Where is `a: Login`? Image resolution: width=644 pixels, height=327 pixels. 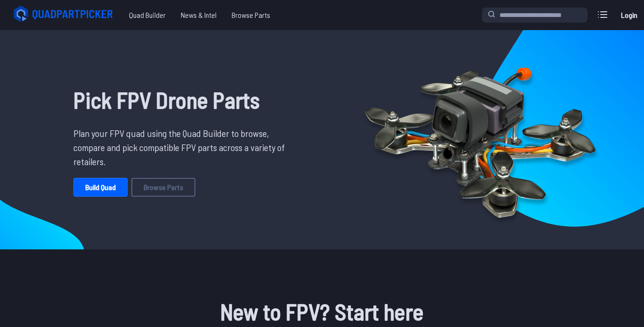 a: Login is located at coordinates (629, 15).